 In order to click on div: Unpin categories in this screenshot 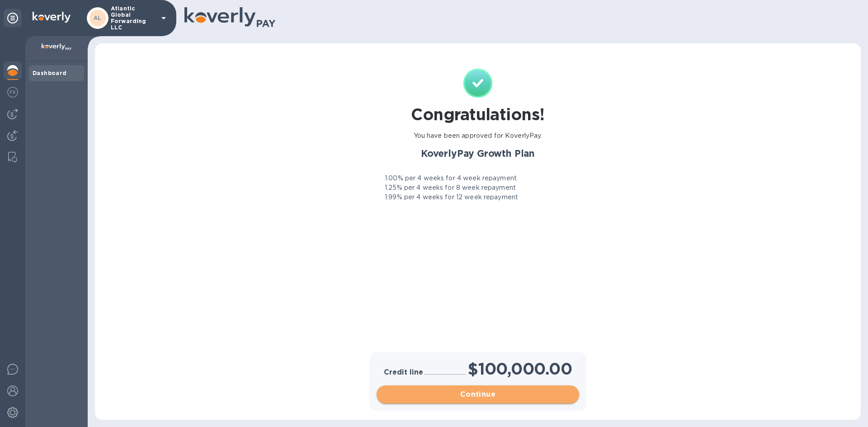, I will do `click(13, 18)`.